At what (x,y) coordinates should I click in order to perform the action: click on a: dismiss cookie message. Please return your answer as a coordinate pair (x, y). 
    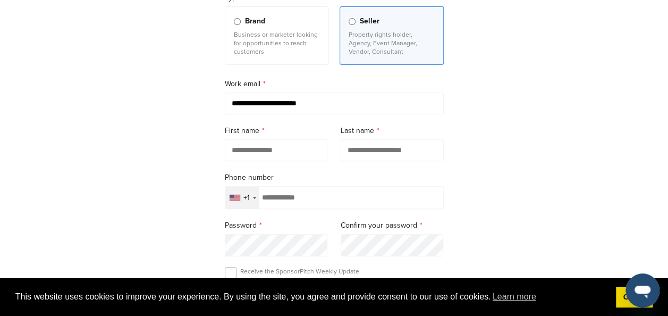
    Looking at the image, I should click on (634, 297).